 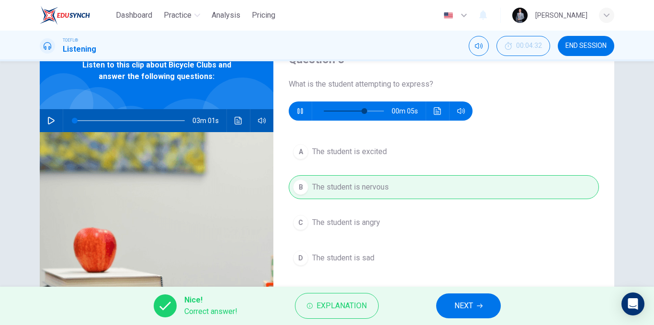 I want to click on button: Practice, so click(x=182, y=15).